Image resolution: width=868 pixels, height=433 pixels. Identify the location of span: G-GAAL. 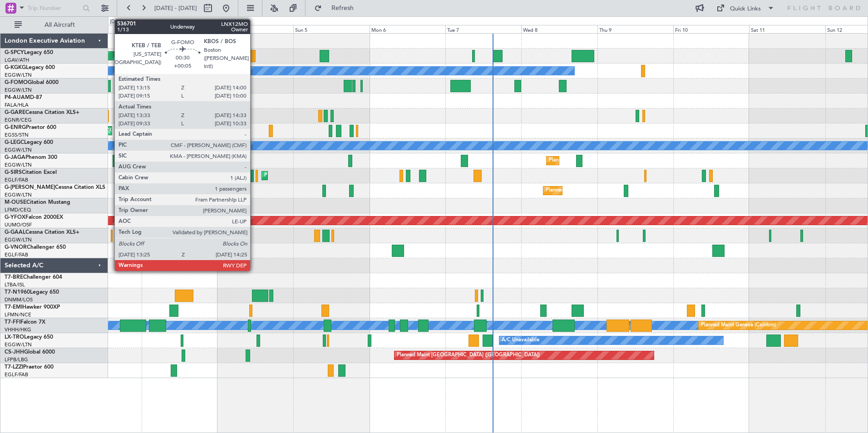
(15, 233).